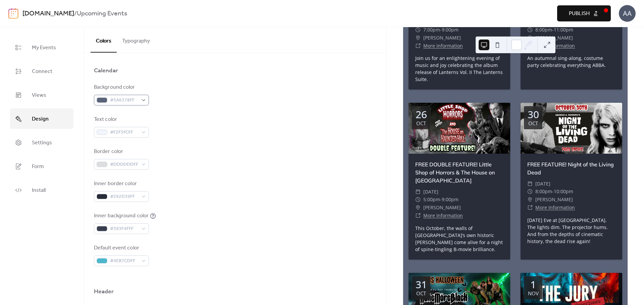  What do you see at coordinates (42, 71) in the screenshot?
I see `span: Connect` at bounding box center [42, 71].